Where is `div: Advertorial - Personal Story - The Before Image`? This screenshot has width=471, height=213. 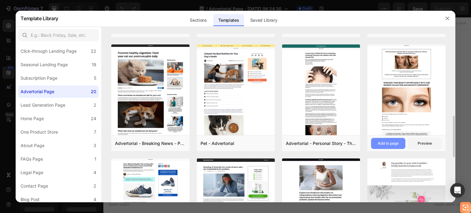 div: Advertorial - Personal Story - The Before Image is located at coordinates (321, 144).